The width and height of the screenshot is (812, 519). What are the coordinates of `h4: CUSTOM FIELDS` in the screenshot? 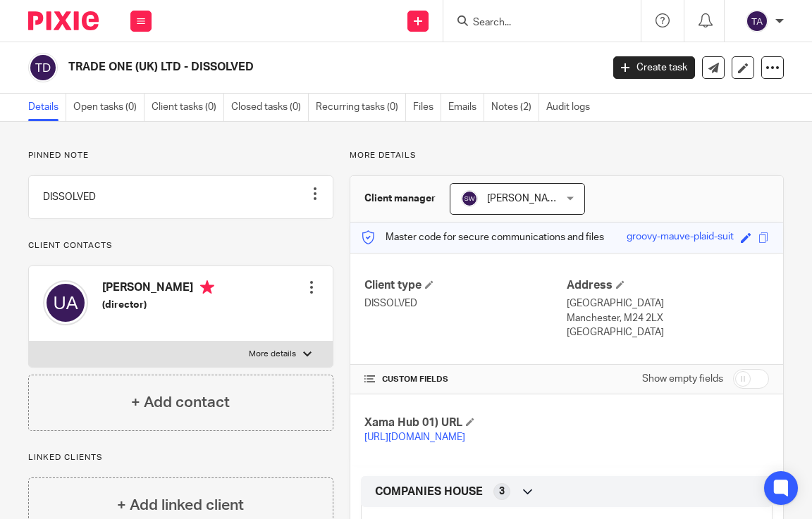 It's located at (465, 379).